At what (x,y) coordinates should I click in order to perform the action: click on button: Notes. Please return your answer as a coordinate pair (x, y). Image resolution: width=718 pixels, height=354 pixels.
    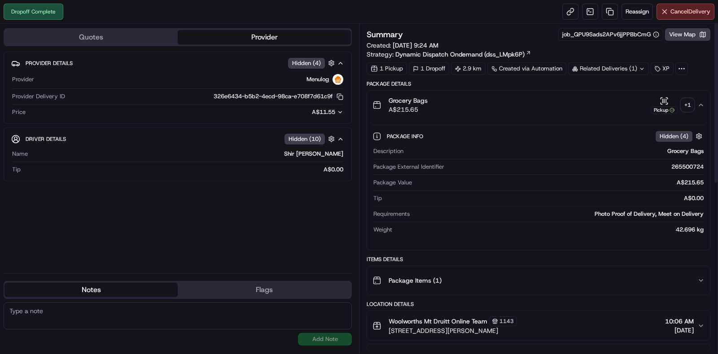
    Looking at the image, I should click on (91, 290).